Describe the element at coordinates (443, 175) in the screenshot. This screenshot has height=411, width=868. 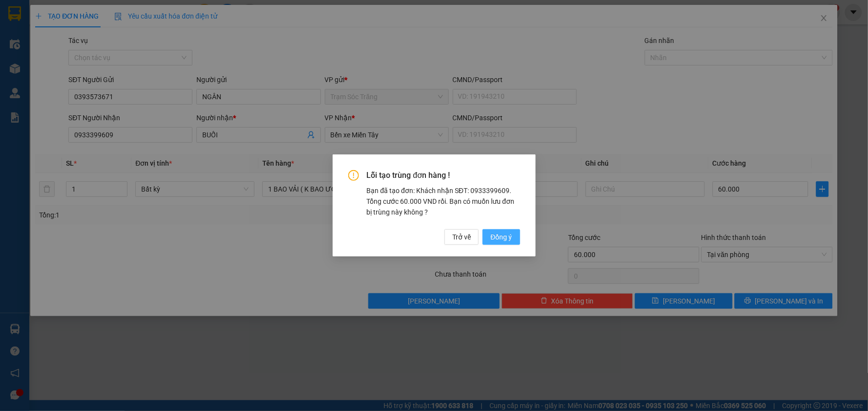
I see `span: Lỗi tạo trùng đơn hàng !` at that location.